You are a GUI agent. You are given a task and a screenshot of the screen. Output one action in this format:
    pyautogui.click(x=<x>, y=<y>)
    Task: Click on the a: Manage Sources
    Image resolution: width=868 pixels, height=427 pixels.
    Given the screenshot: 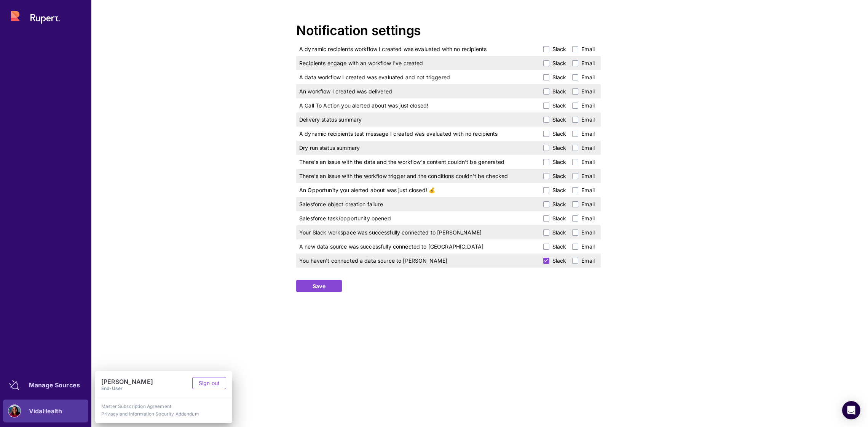 What is the action you would take?
    pyautogui.click(x=45, y=385)
    